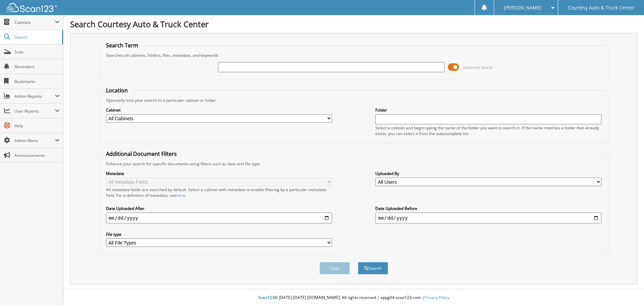  I want to click on button: Clear, so click(335, 268).